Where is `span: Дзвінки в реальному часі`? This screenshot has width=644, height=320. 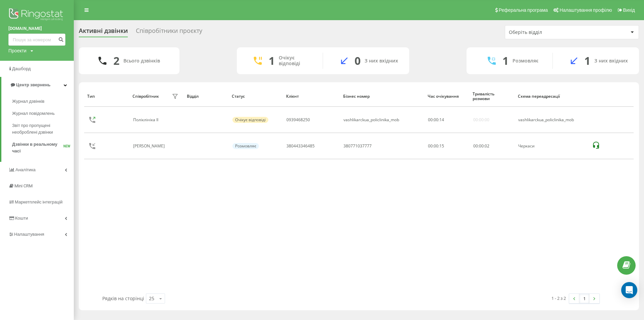
span: Дзвінки в реальному часі is located at coordinates (38, 148).